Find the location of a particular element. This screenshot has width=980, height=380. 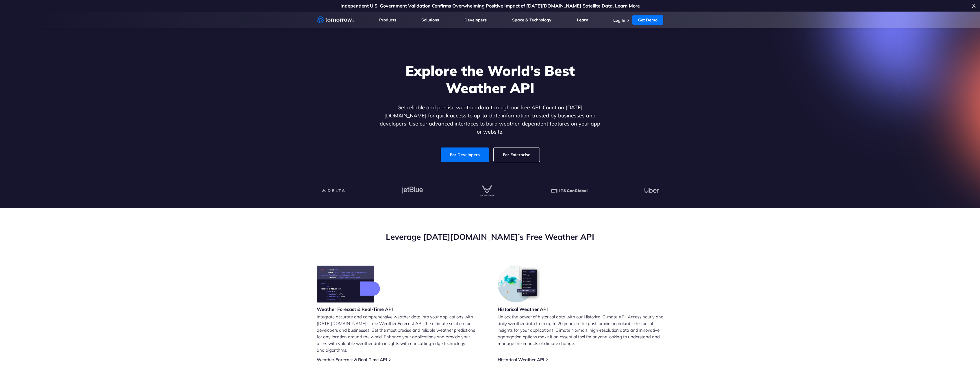

p: Unlock the power of historical data with our Historical Climate API. Access hourly and daily weat... is located at coordinates (581, 330).